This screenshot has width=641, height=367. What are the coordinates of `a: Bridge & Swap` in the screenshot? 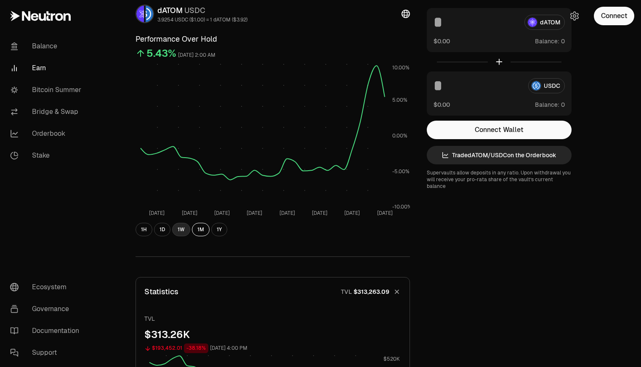 It's located at (47, 112).